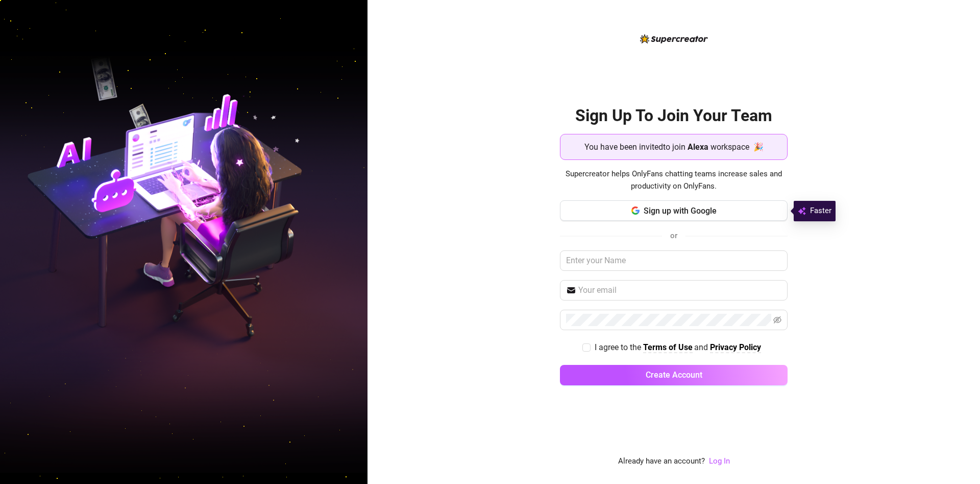 The height and width of the screenshot is (484, 980). Describe the element at coordinates (674, 260) in the screenshot. I see `input: Enter your Name` at that location.